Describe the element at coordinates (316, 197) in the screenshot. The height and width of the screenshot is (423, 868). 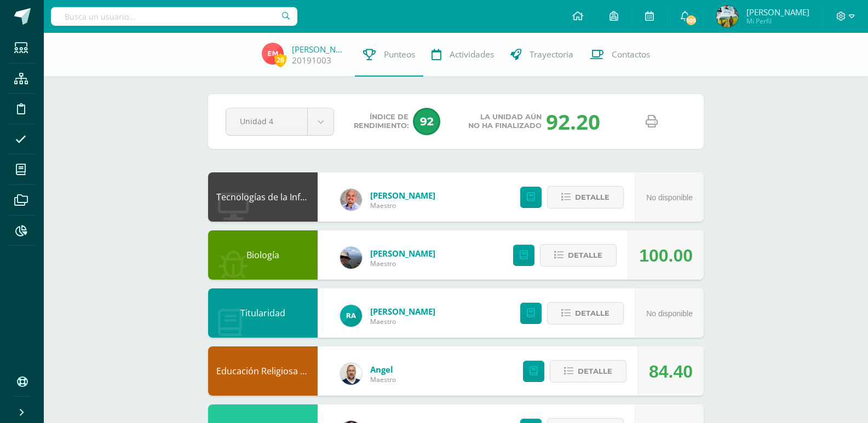
I see `a: Tecnologías de la Información y la Comunicación` at that location.